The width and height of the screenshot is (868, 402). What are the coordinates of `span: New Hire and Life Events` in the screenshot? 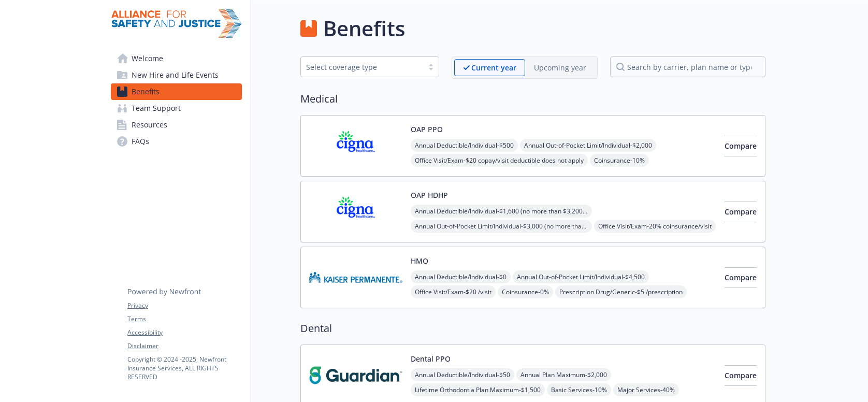 It's located at (175, 75).